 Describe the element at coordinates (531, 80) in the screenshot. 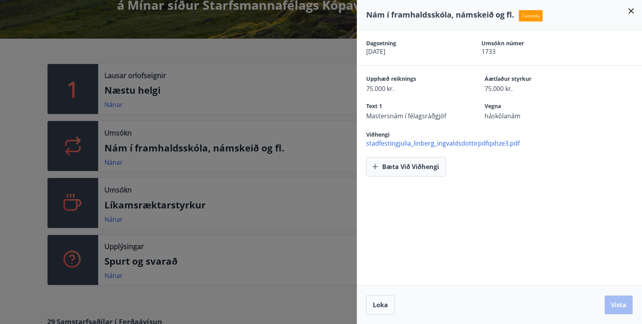

I see `span: Áætlaður styrkur` at that location.